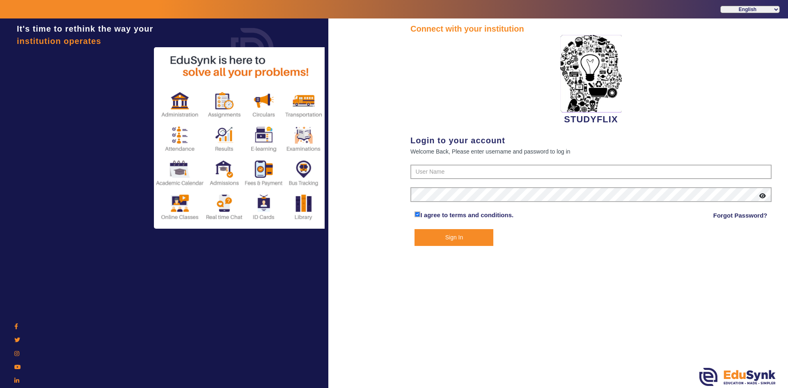 This screenshot has width=788, height=388. Describe the element at coordinates (240, 138) in the screenshot. I see `img: login2.png` at that location.